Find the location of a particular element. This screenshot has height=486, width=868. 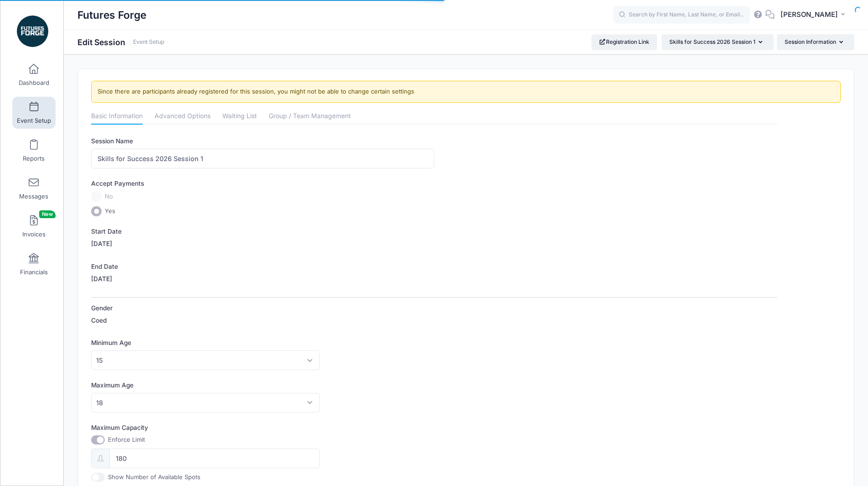

a: Waiting List is located at coordinates (240, 117).